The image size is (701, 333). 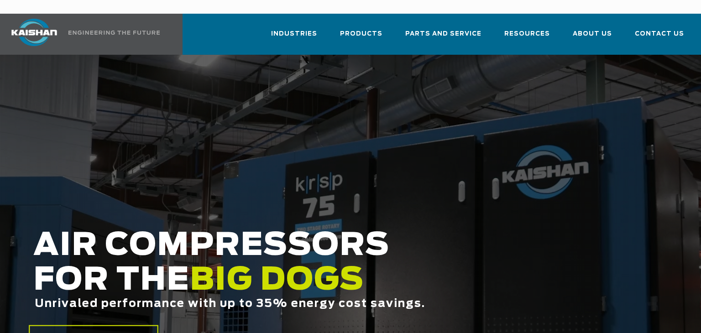 I want to click on span: Contact Us, so click(x=660, y=34).